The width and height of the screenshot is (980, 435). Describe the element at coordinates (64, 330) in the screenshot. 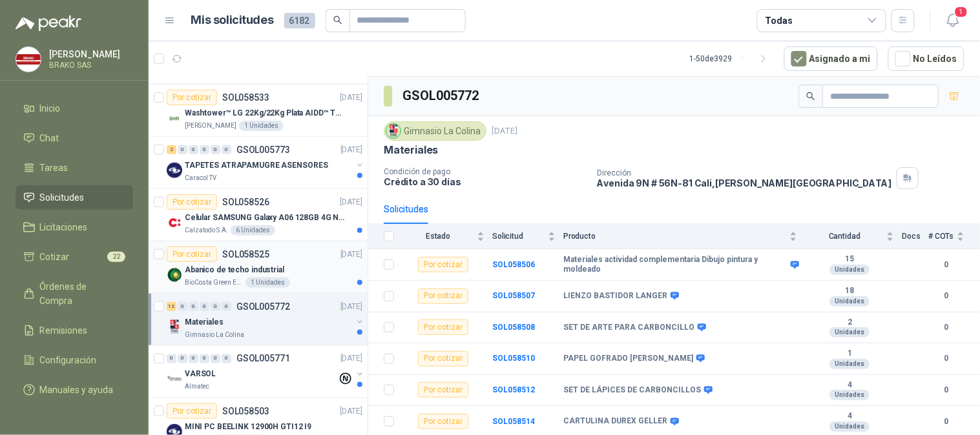

I see `span: Remisiones` at that location.